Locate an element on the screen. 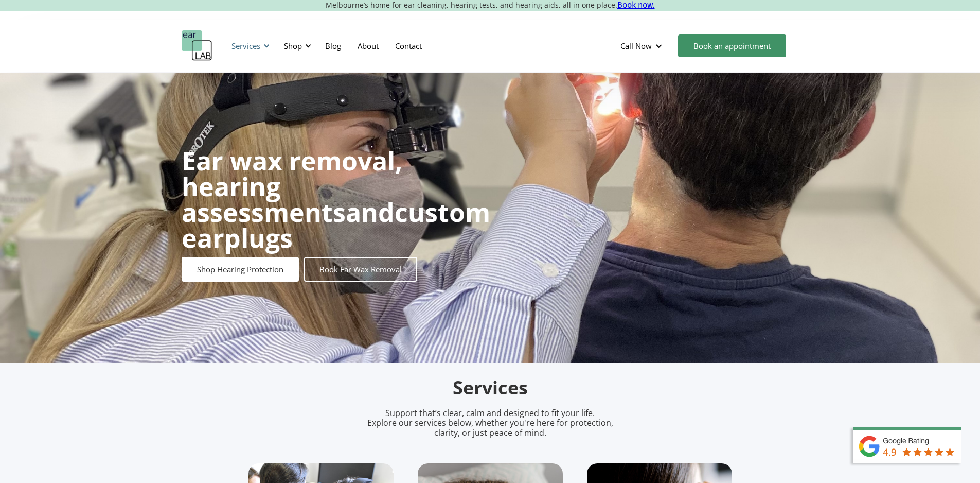 This screenshot has width=980, height=483. strong: custom earplugs is located at coordinates (336, 225).